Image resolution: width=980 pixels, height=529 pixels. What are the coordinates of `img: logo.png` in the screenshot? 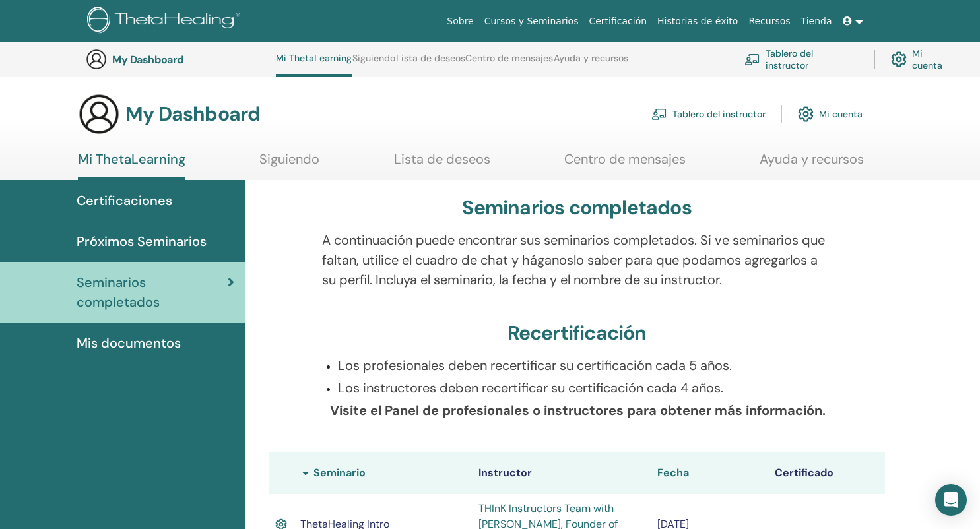 It's located at (166, 21).